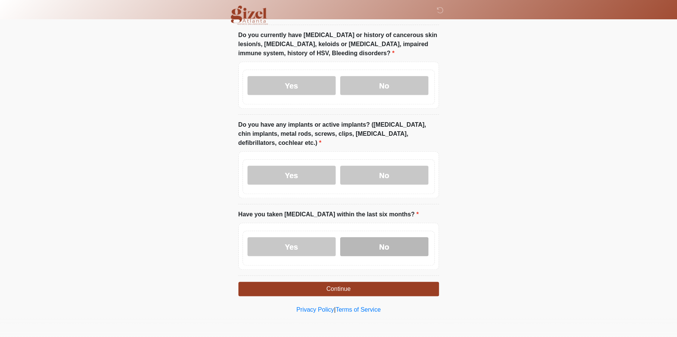 The width and height of the screenshot is (677, 337). What do you see at coordinates (358, 309) in the screenshot?
I see `a: Terms of Service` at bounding box center [358, 309].